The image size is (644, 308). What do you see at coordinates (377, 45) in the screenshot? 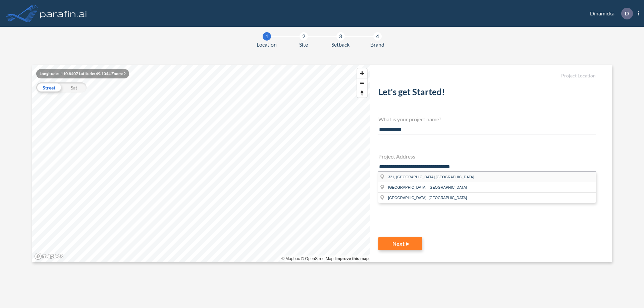
I see `span: Brand` at bounding box center [377, 45].